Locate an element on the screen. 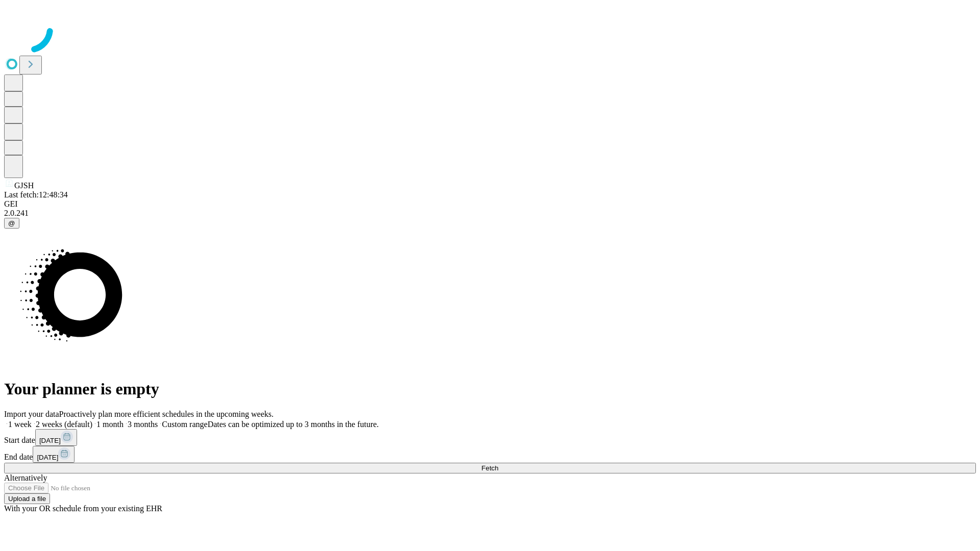 The height and width of the screenshot is (551, 980). button: Fetch is located at coordinates (490, 468).